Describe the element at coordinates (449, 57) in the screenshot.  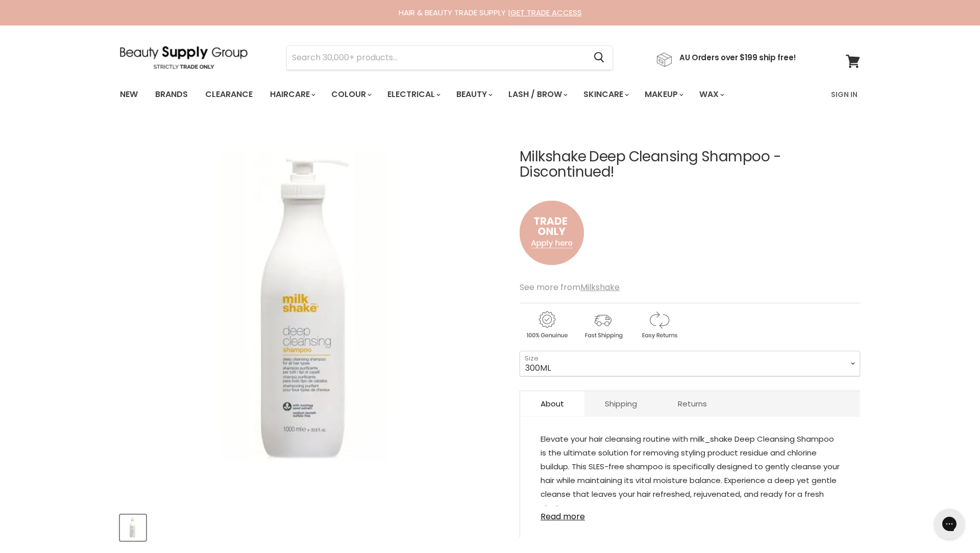
I see `form: Product` at that location.